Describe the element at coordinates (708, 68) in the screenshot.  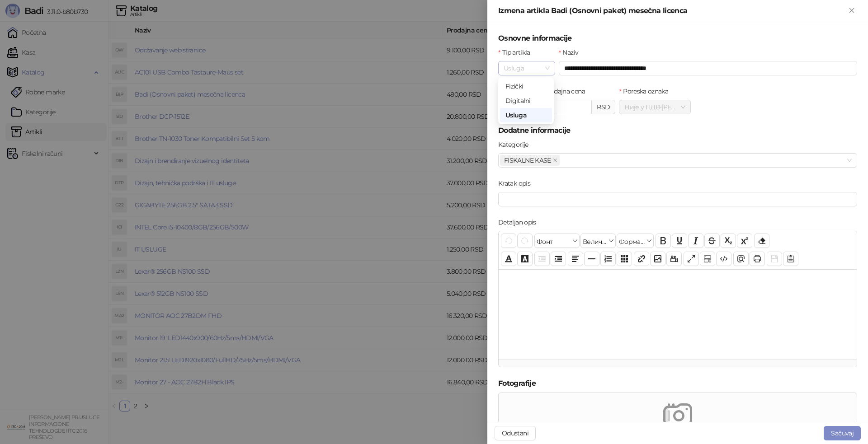
I see `input: Naziv` at that location.